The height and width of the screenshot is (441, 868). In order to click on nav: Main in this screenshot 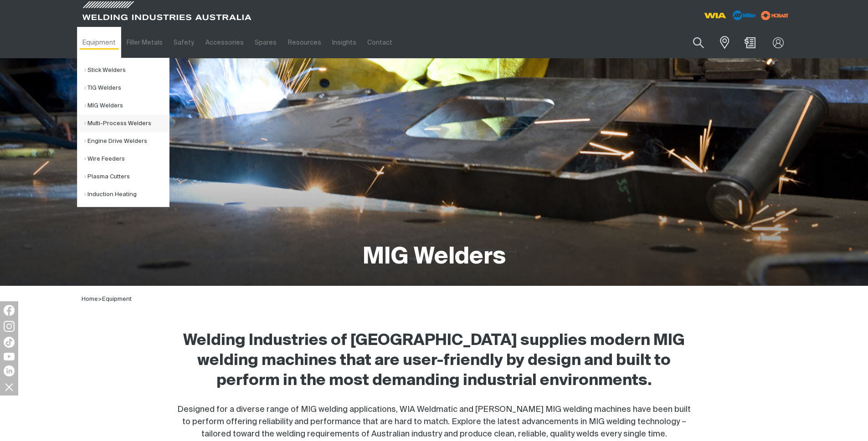, I will do `click(345, 42)`.